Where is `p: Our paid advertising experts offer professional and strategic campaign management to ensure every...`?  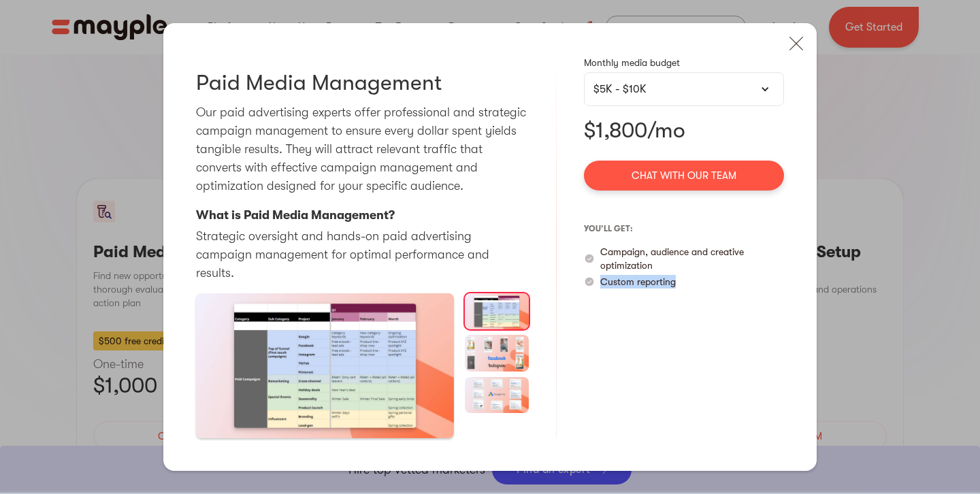 p: Our paid advertising experts offer professional and strategic campaign management to ensure every... is located at coordinates (362, 149).